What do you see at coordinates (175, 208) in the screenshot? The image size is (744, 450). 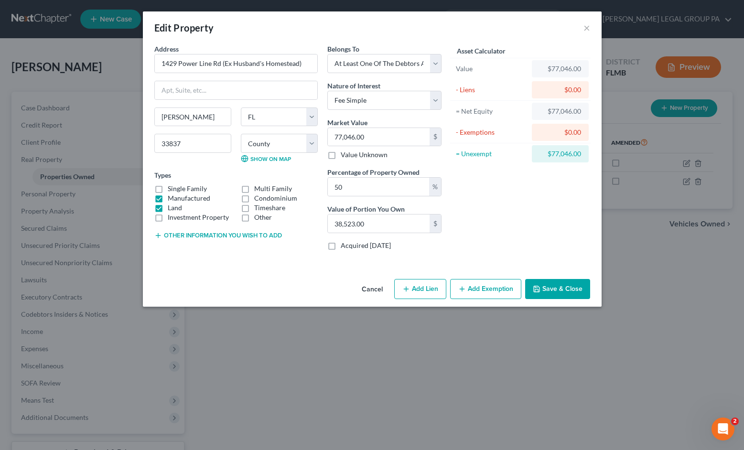 I see `label: Land` at bounding box center [175, 208].